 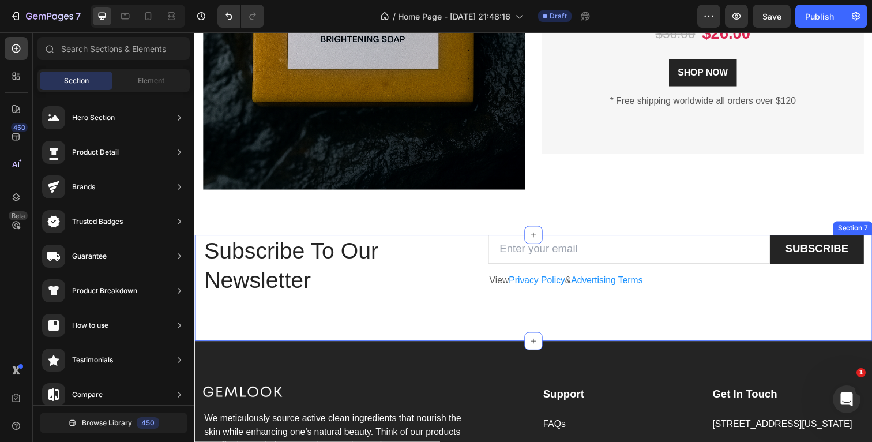 I want to click on div: Section 7, so click(x=672, y=200).